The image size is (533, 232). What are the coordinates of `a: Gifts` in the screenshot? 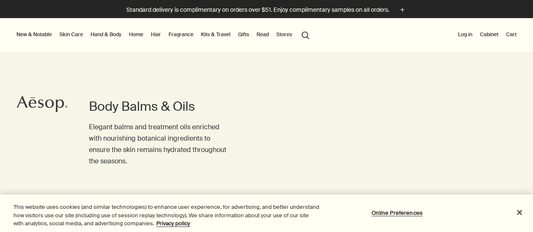 It's located at (244, 35).